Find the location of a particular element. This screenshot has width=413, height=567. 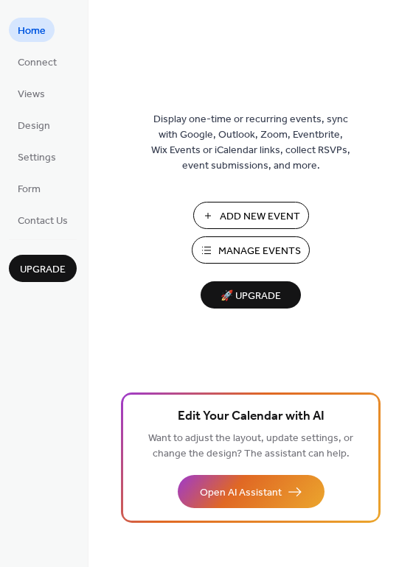

span: Add New Event is located at coordinates (259, 217).